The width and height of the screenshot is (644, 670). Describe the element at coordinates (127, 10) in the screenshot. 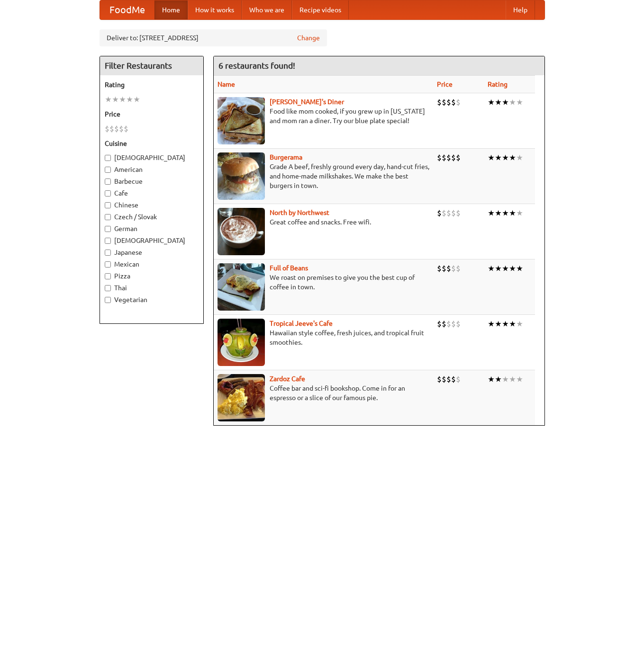

I see `a: FoodMe` at that location.